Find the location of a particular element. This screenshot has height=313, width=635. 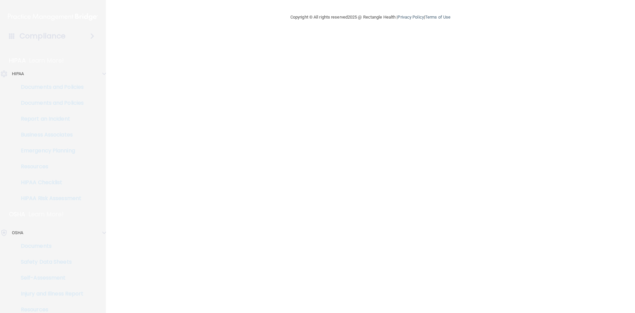

p: Report an Incident is located at coordinates (49, 119).